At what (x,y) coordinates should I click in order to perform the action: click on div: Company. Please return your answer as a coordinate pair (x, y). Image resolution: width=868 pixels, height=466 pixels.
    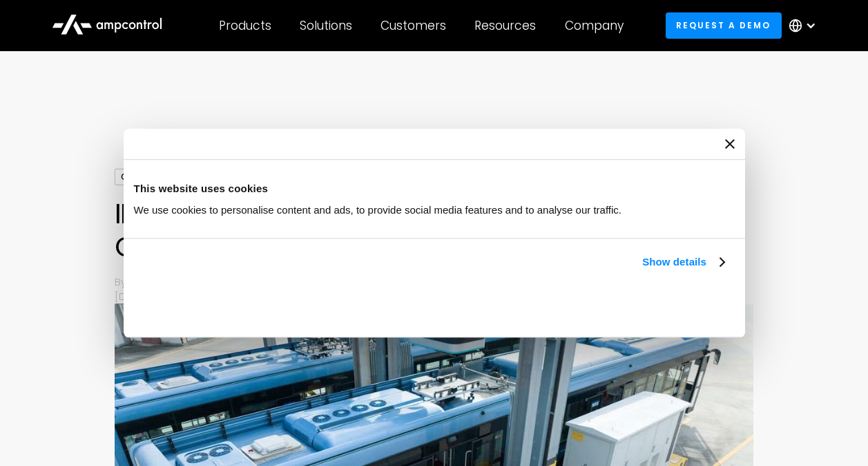
    Looking at the image, I should click on (594, 25).